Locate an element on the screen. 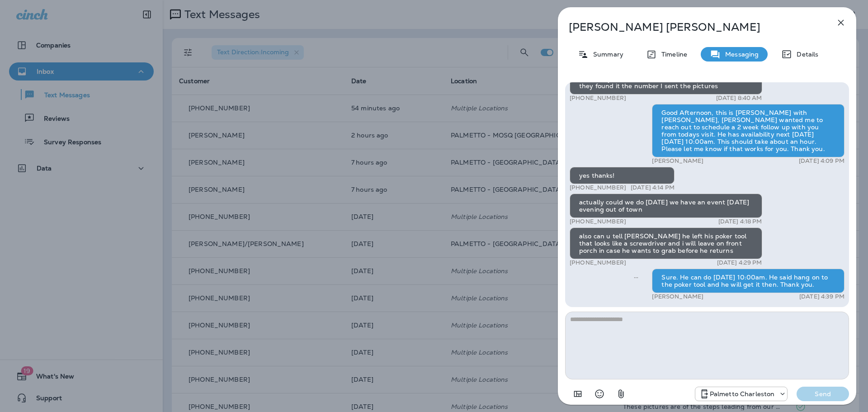  p: Details is located at coordinates (805, 54).